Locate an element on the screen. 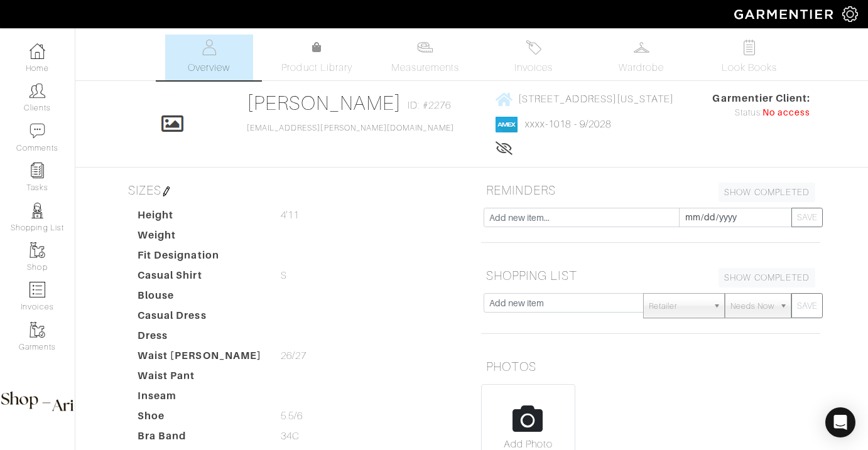 The width and height of the screenshot is (868, 450). span: Look Books is located at coordinates (749, 68).